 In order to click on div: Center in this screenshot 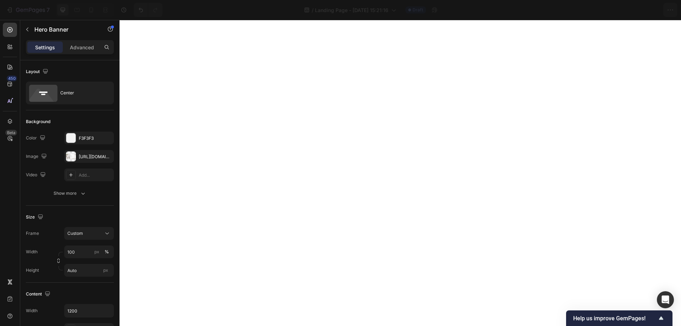, I will do `click(82, 93)`.